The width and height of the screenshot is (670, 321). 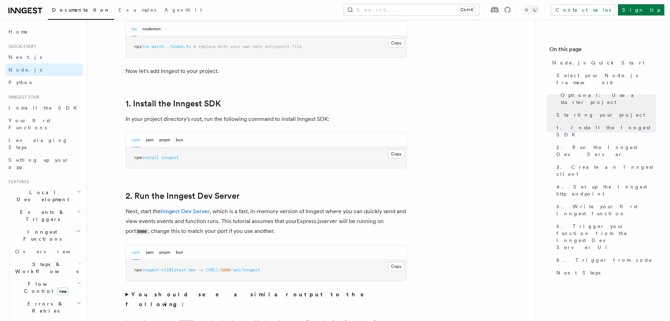 I want to click on a: Home, so click(x=44, y=32).